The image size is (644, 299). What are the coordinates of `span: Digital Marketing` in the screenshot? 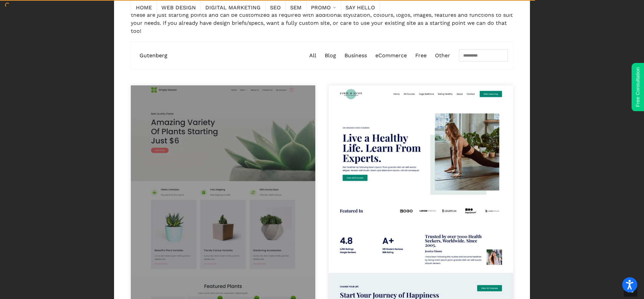 It's located at (233, 7).